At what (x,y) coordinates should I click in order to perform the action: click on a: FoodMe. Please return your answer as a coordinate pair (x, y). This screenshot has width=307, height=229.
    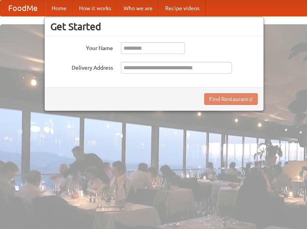
    Looking at the image, I should click on (23, 8).